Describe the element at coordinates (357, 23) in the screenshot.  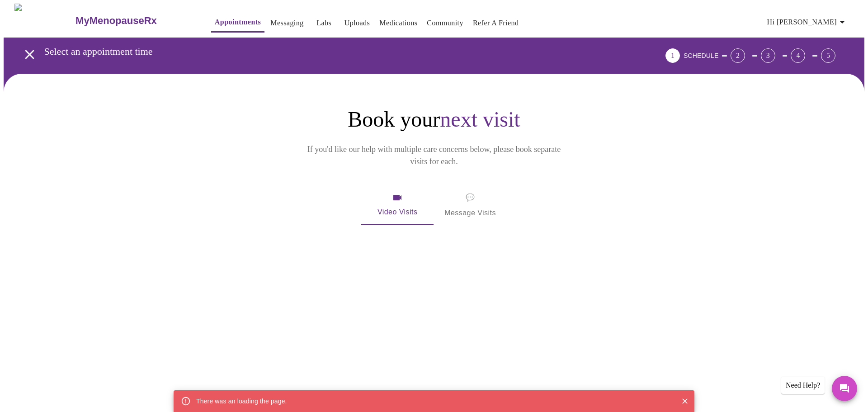
I see `a: Uploads` at that location.